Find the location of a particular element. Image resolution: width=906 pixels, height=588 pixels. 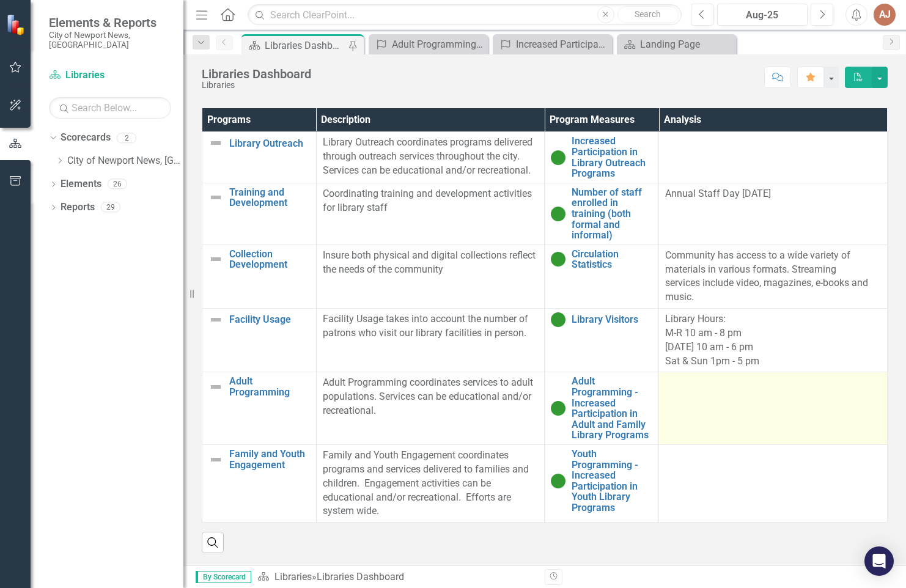

p: Facility Usage takes into account the number of patrons who visit our library facilities in person. is located at coordinates (430, 326).